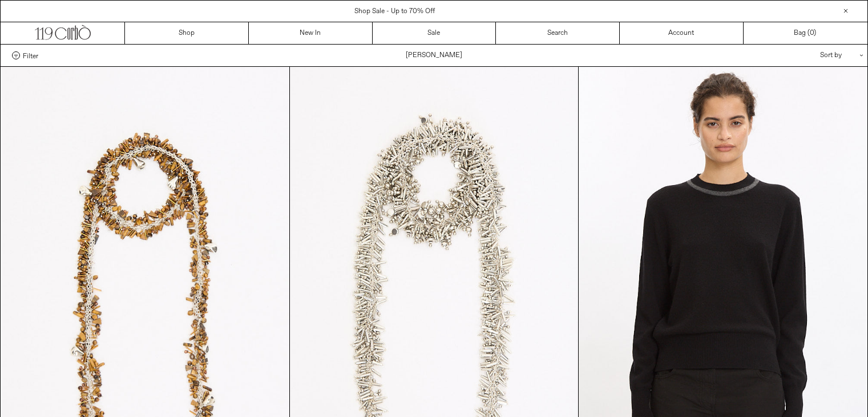 This screenshot has width=868, height=417. Describe the element at coordinates (812, 33) in the screenshot. I see `span: 0` at that location.